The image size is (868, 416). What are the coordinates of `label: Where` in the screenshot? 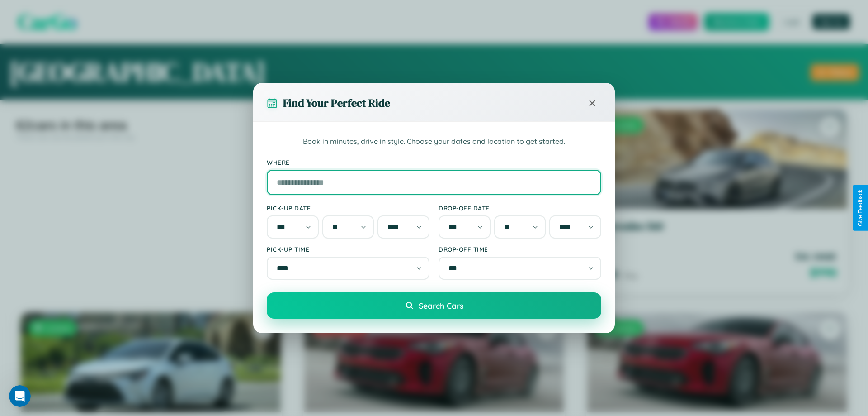 It's located at (434, 162).